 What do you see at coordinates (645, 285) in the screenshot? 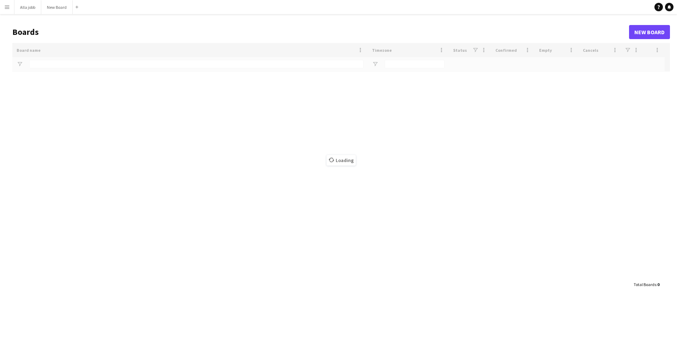
I see `span: Total Boards` at bounding box center [645, 285].